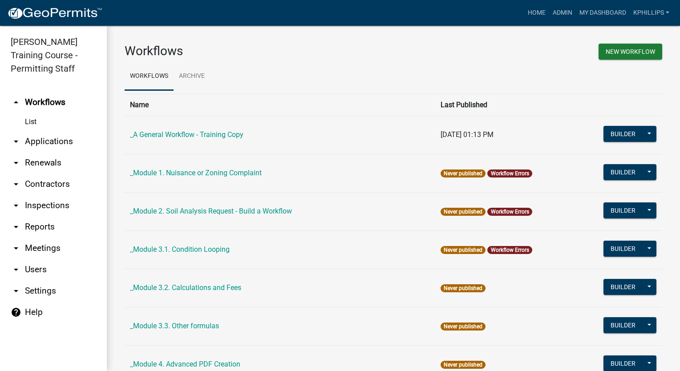 The width and height of the screenshot is (680, 371). I want to click on a: _A General Workflow - Training Copy, so click(186, 134).